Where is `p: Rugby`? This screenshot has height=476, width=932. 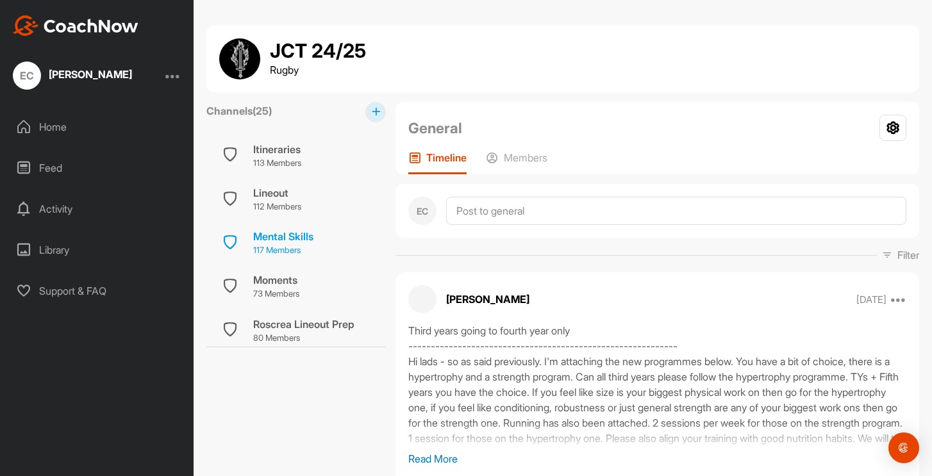 p: Rugby is located at coordinates (318, 70).